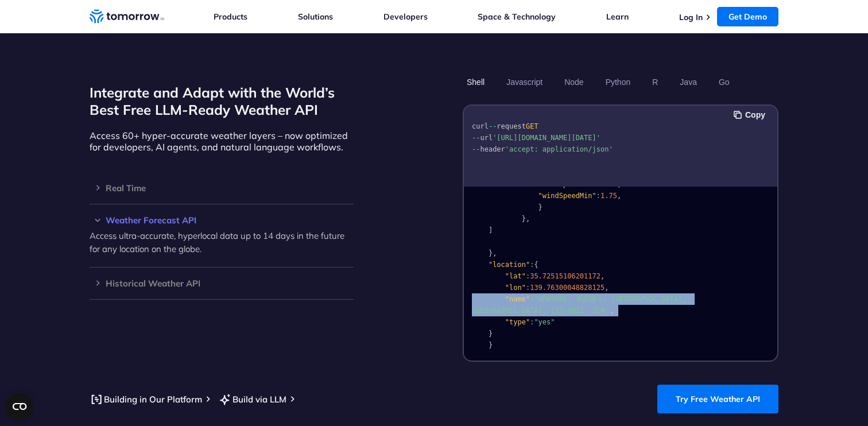 Image resolution: width=868 pixels, height=426 pixels. I want to click on a: Products, so click(231, 16).